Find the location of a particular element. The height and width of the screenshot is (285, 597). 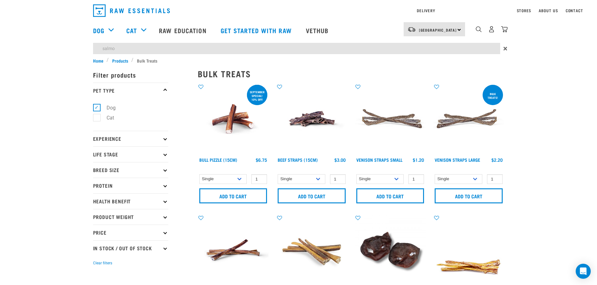

img: Stack of 3 Venison Straps Treats for Pets is located at coordinates (468, 119).